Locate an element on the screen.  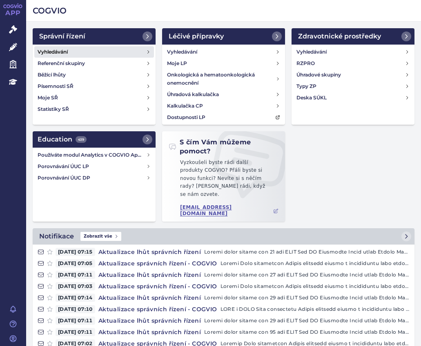
span: Zobrazit vše is located at coordinates (101, 236).